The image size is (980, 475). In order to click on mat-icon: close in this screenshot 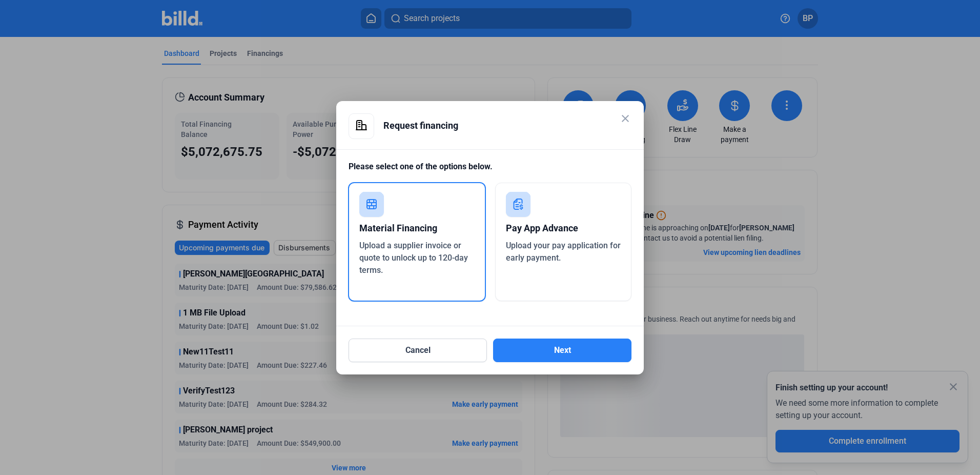, I will do `click(626, 119)`.